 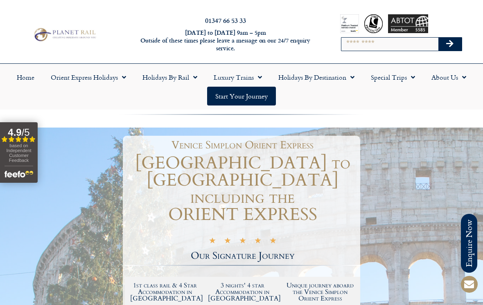 What do you see at coordinates (242, 145) in the screenshot?
I see `h1: Venice Simplon Orient Express` at bounding box center [242, 145].